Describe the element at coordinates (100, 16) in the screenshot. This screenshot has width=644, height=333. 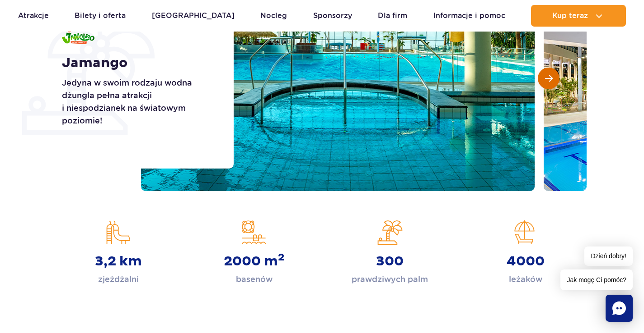
I see `a: Bilety i oferta` at that location.